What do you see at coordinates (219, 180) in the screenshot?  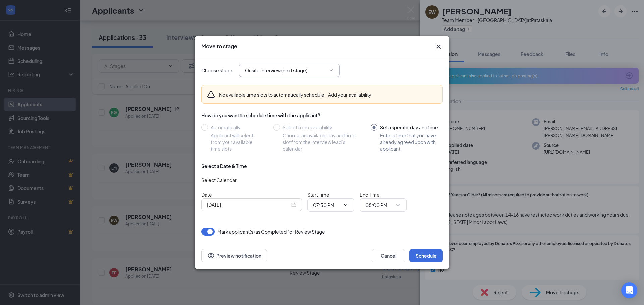 I see `span: Select Calendar` at bounding box center [219, 180].